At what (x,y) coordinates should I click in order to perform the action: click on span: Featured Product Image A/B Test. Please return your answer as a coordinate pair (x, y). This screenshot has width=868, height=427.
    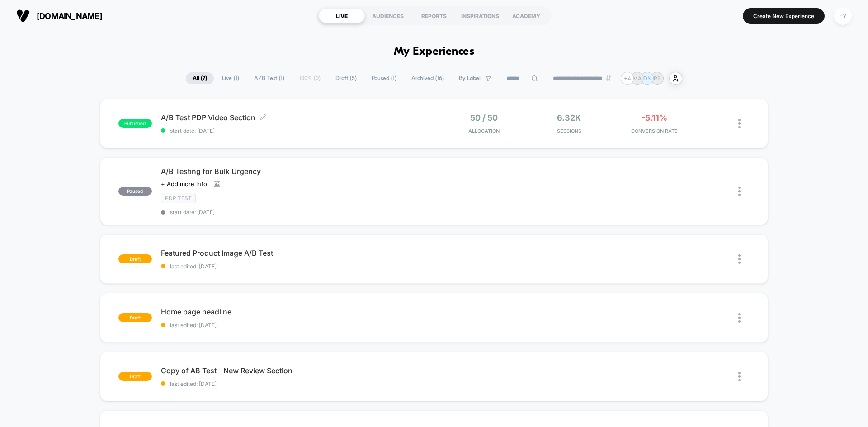
    Looking at the image, I should click on (297, 253).